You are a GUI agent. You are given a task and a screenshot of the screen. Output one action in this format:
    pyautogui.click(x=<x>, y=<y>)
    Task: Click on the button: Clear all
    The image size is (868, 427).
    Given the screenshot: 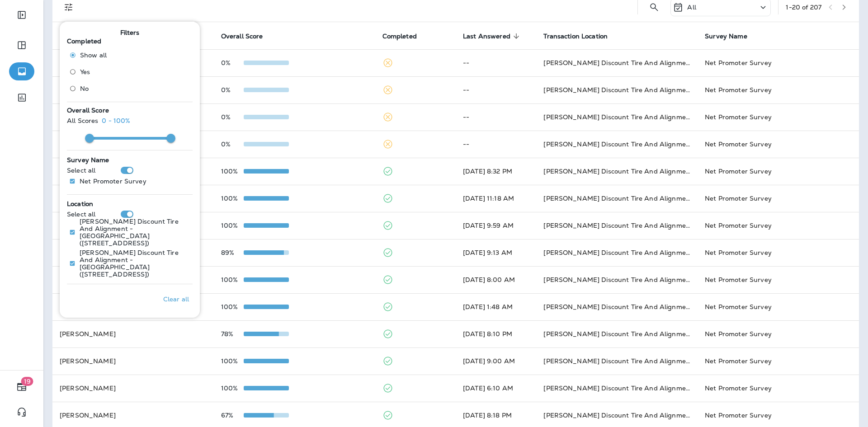 What is the action you would take?
    pyautogui.click(x=176, y=299)
    